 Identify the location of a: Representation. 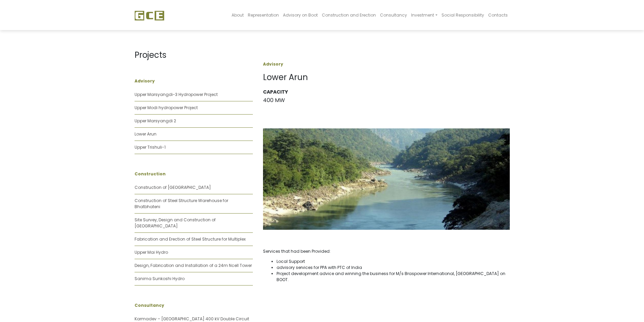
(263, 15).